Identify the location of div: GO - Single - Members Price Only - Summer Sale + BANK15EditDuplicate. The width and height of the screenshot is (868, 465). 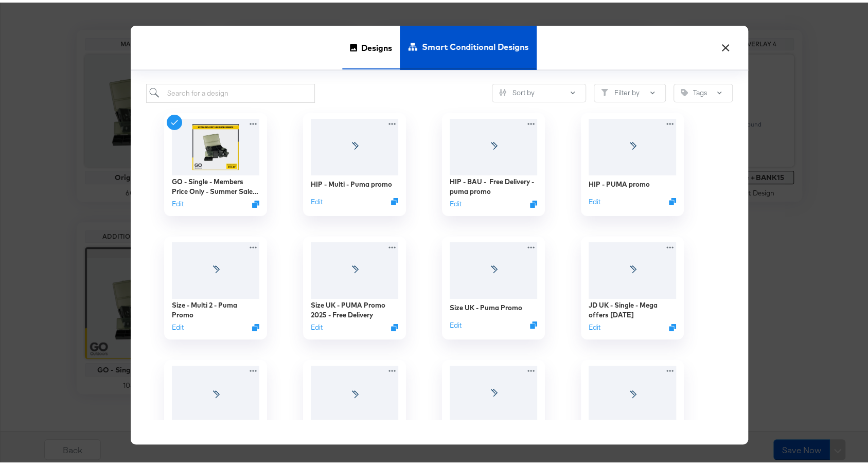
(216, 162).